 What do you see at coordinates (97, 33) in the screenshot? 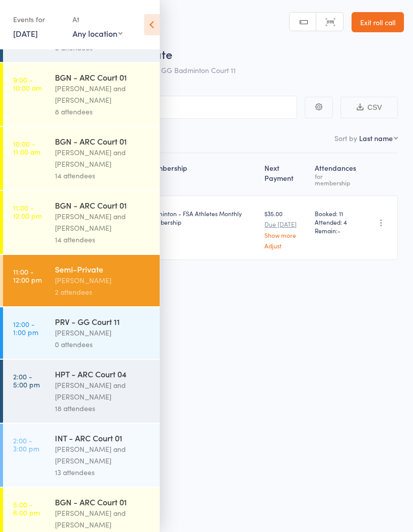
I see `div: Any location` at bounding box center [97, 33].